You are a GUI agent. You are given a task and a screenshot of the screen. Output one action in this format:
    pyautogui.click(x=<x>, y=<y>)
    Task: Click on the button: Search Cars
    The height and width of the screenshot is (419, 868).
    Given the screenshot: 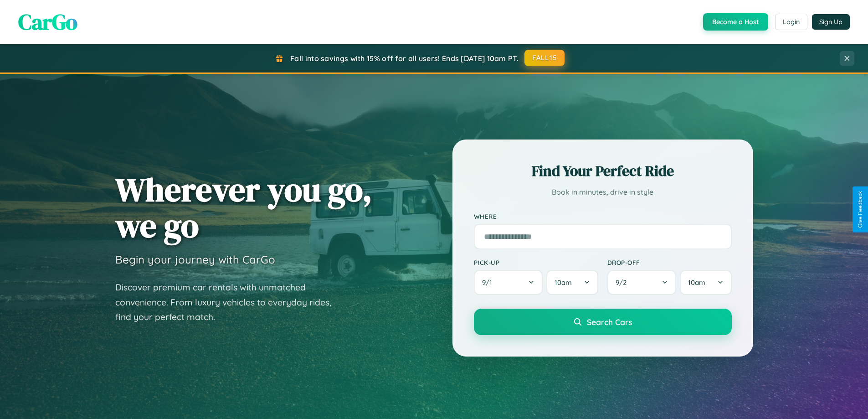 What is the action you would take?
    pyautogui.click(x=603, y=321)
    